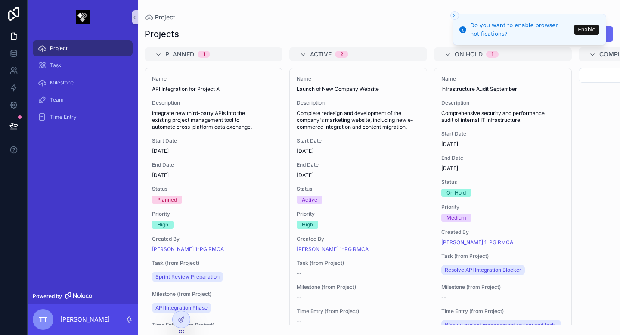 Image resolution: width=620 pixels, height=335 pixels. Describe the element at coordinates (43, 319) in the screenshot. I see `span: TT` at that location.